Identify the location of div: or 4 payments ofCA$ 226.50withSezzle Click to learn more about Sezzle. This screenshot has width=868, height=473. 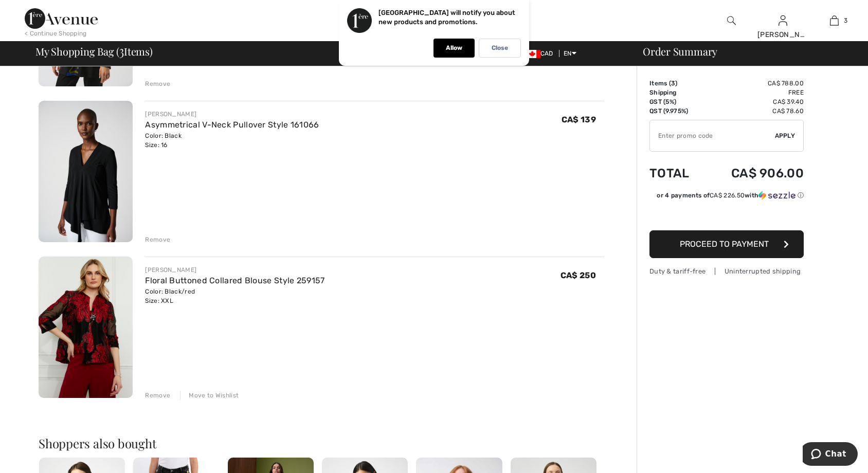
(726, 197).